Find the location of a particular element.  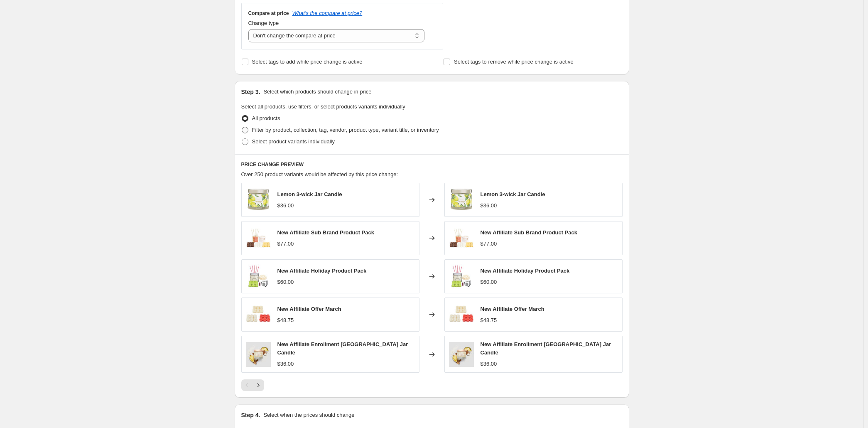

span: All products is located at coordinates (267, 118).